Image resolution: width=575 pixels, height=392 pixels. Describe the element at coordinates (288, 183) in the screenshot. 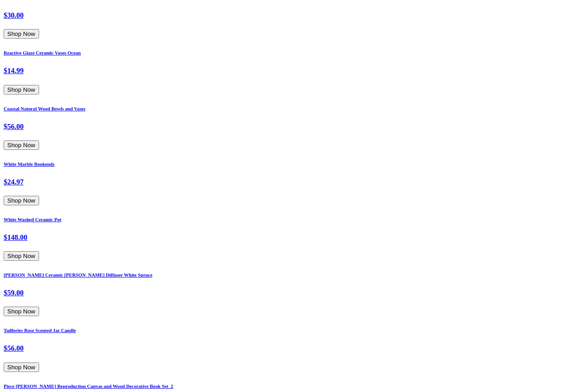

I see `div: White Marble Bookends` at that location.